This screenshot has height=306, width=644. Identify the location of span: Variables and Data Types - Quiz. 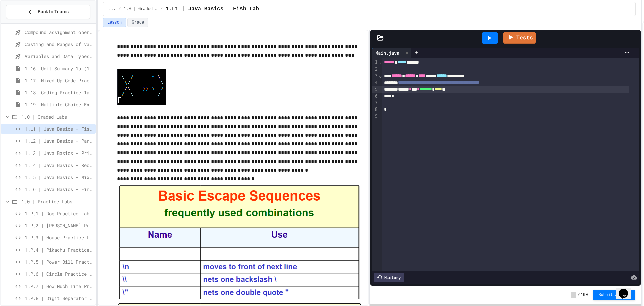
(59, 56).